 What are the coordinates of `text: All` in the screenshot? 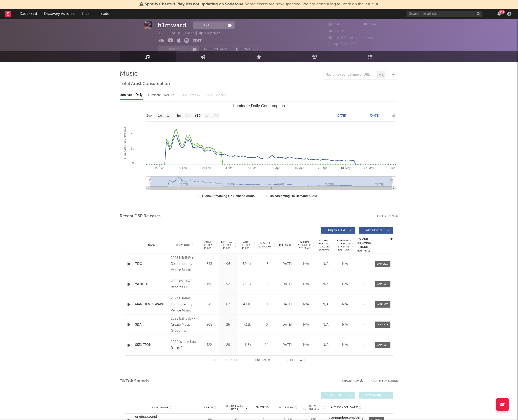 It's located at (215, 116).